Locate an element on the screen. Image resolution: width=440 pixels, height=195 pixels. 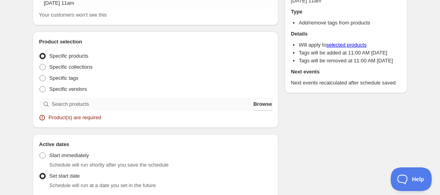
li: Will apply to is located at coordinates (350, 45).